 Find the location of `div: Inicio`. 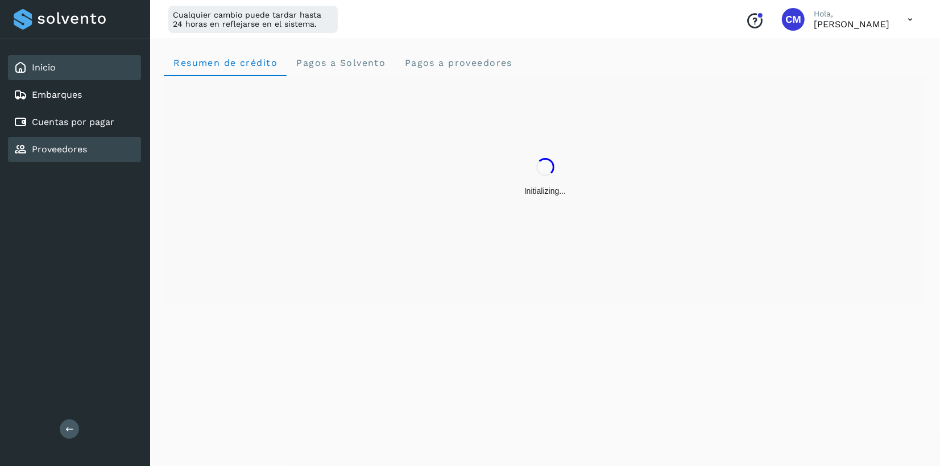

div: Inicio is located at coordinates (74, 68).